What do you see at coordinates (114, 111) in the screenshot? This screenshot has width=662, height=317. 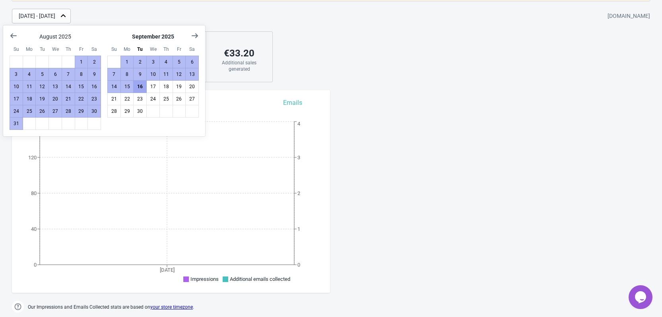 I see `button: September 28 2025` at bounding box center [114, 111].